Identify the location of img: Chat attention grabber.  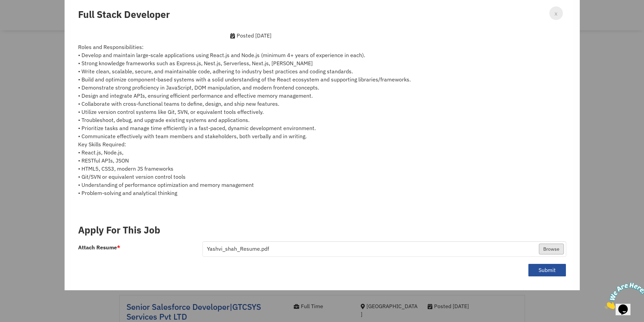
(24, 16).